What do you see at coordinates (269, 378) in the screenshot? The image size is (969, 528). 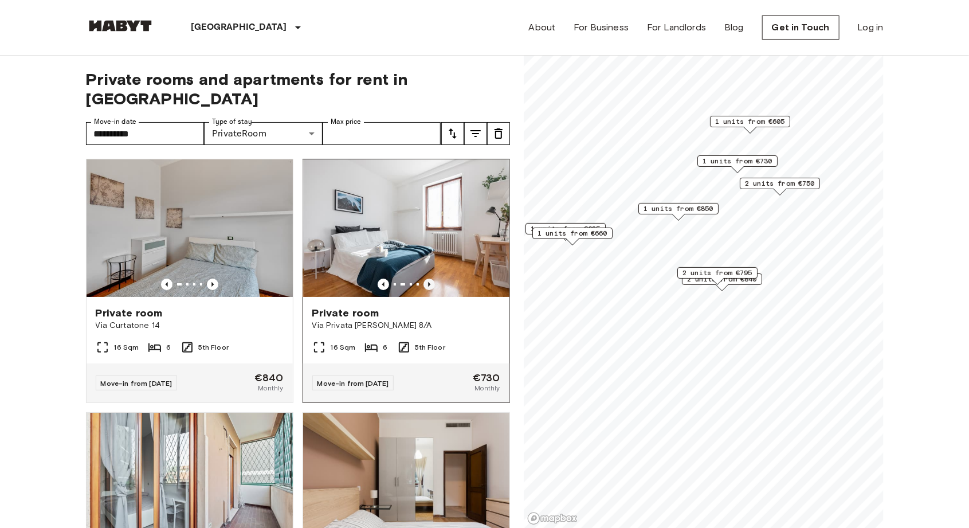 I see `span: €840` at bounding box center [269, 378].